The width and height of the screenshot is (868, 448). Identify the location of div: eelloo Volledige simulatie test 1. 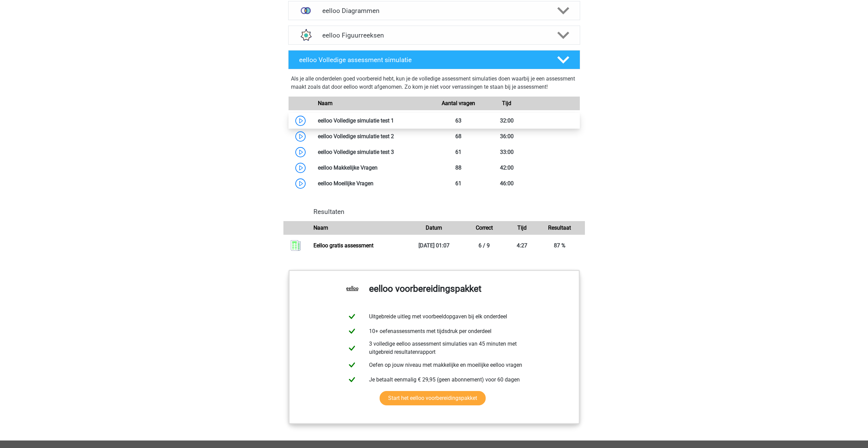
(373, 121).